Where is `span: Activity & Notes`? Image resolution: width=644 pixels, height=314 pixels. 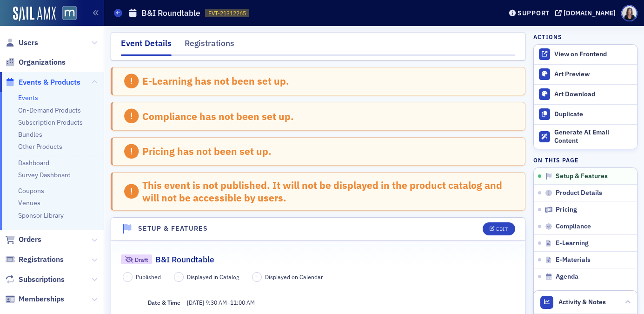
span: Activity & Notes is located at coordinates (582, 302).